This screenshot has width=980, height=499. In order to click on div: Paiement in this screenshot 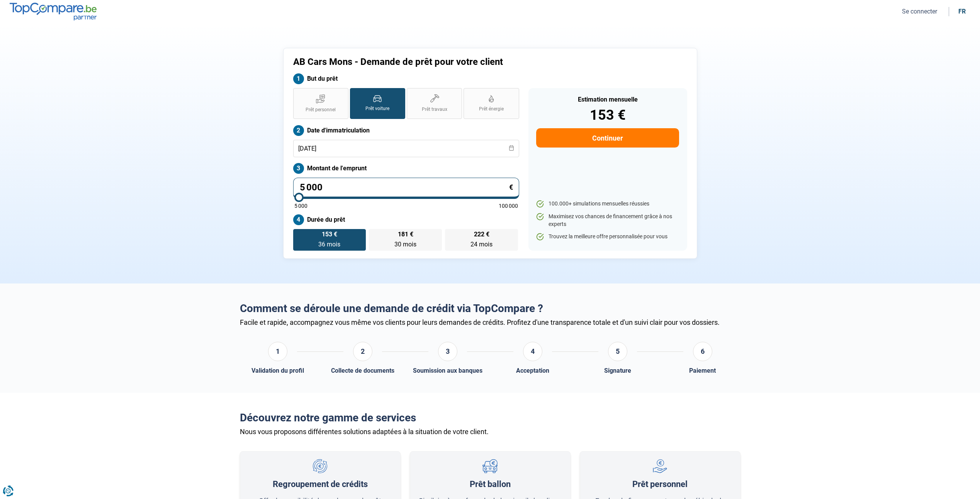, I will do `click(702, 370)`.